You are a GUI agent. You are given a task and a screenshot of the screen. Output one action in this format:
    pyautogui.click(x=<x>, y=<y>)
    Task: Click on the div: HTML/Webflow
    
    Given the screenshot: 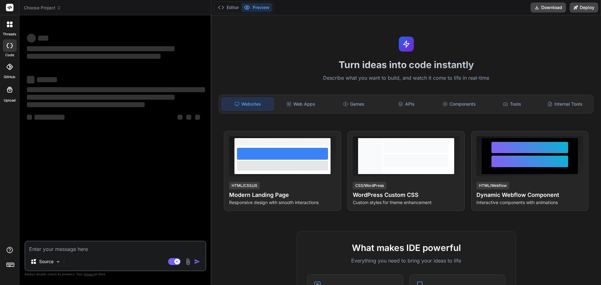 What is the action you would take?
    pyautogui.click(x=492, y=186)
    